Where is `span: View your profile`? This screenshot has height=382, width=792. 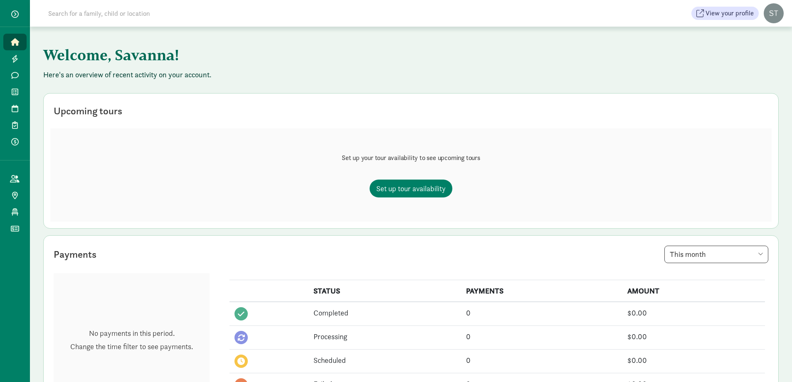
span: View your profile is located at coordinates (730, 13).